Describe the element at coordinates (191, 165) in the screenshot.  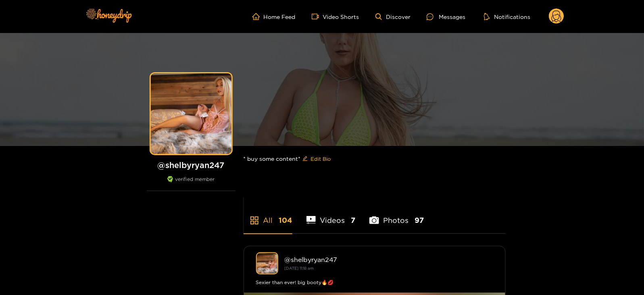
I see `h1: @ shelbyryan247` at that location.